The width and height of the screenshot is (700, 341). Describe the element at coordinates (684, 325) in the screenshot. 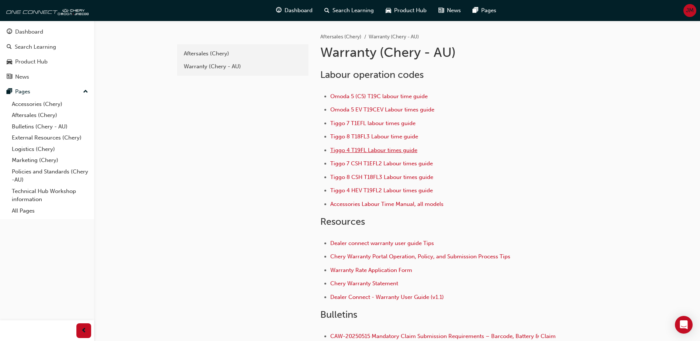

I see `div: Open Intercom Messenger` at that location.